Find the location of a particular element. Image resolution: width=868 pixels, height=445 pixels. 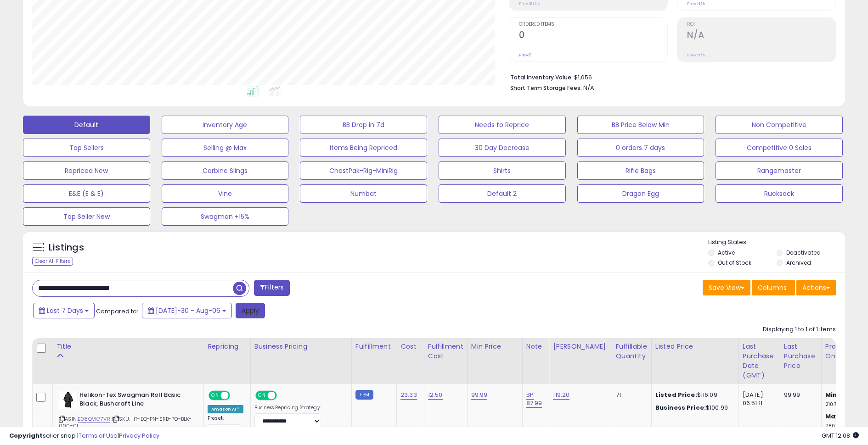

small: Prev: $0.00 is located at coordinates (530, 4).